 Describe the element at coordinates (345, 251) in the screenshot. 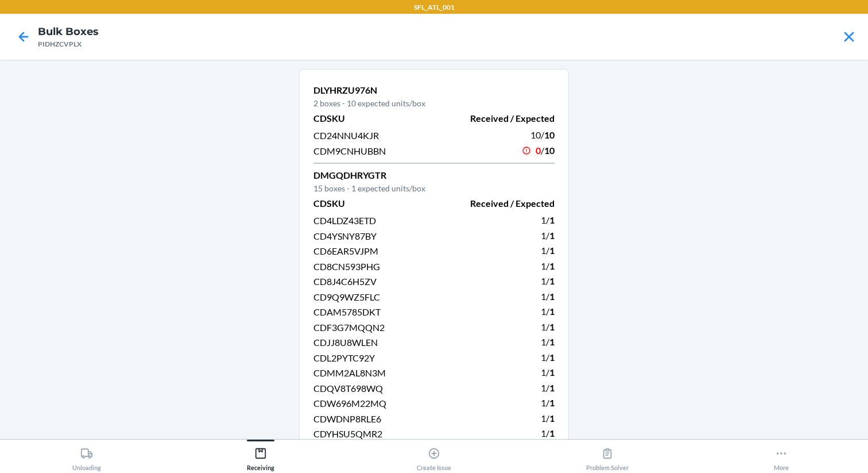

I see `span: CD6EAR5VJPM` at that location.